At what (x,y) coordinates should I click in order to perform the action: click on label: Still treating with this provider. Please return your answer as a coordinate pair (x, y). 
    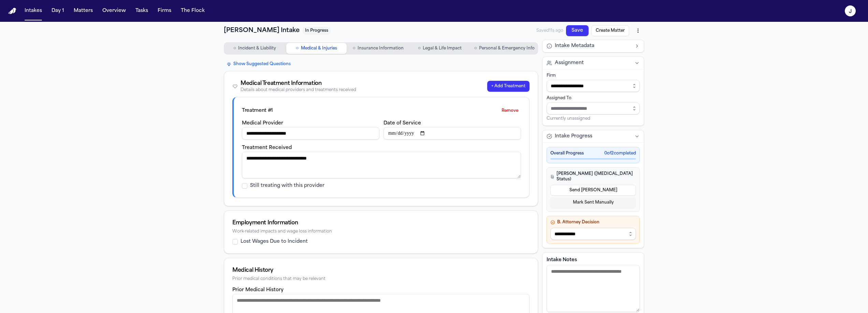
    Looking at the image, I should click on (288, 186).